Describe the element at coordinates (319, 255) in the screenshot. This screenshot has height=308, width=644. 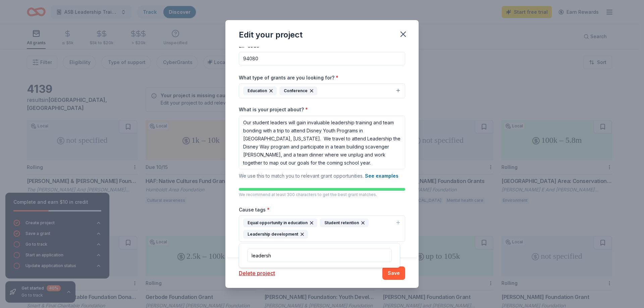
I see `input: Search causes` at that location.